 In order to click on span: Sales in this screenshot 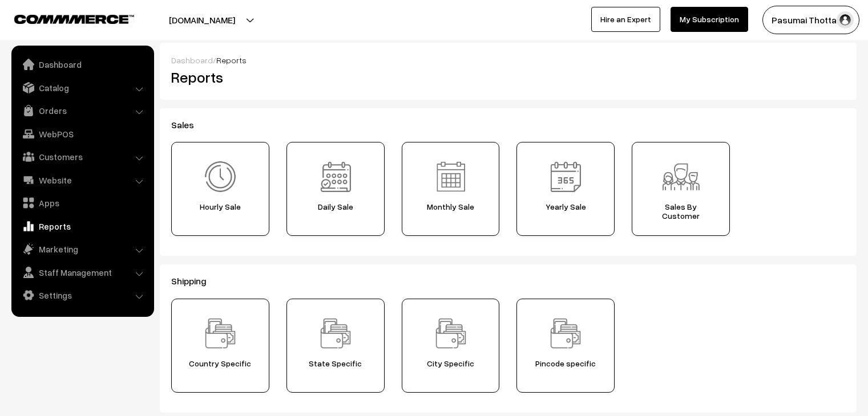, I will do `click(189, 125)`.